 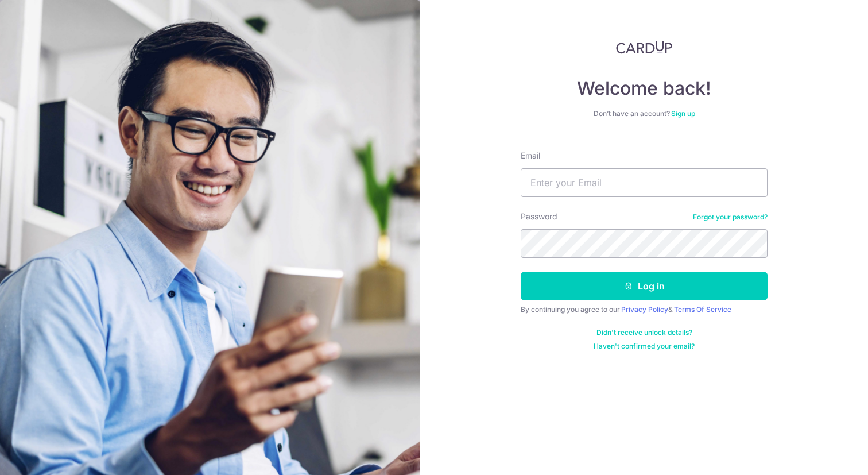 I want to click on a: Privacy Policy, so click(x=645, y=309).